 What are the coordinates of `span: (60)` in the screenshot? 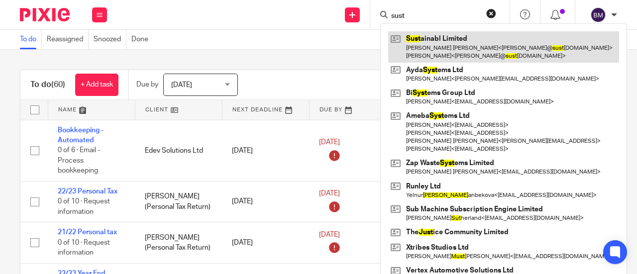 It's located at (58, 85).